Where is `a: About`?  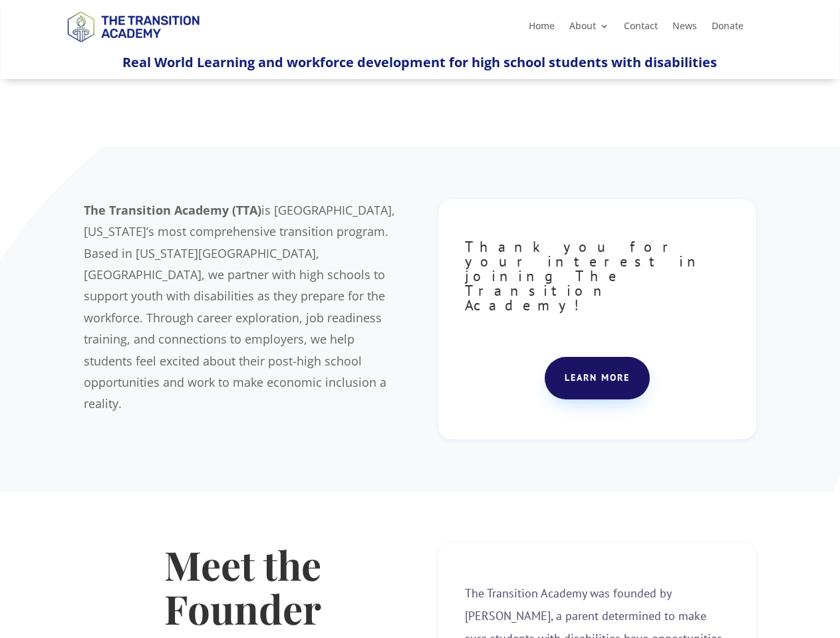 a: About is located at coordinates (589, 29).